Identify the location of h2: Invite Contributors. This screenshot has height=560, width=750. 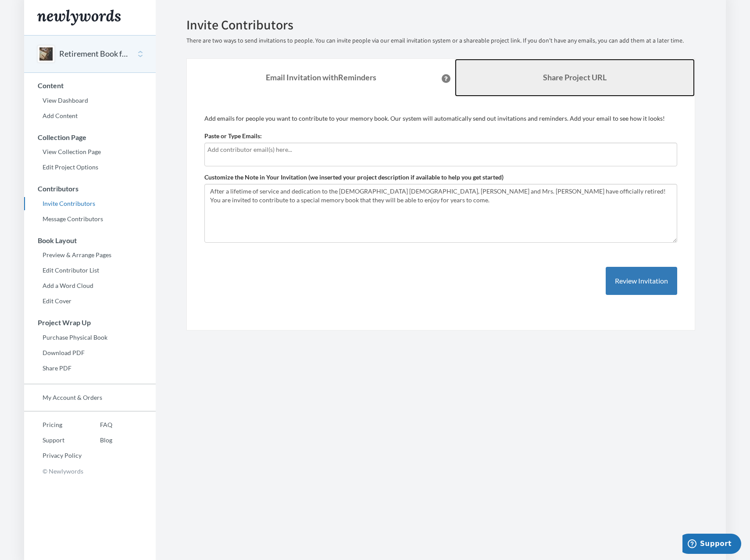
(441, 25).